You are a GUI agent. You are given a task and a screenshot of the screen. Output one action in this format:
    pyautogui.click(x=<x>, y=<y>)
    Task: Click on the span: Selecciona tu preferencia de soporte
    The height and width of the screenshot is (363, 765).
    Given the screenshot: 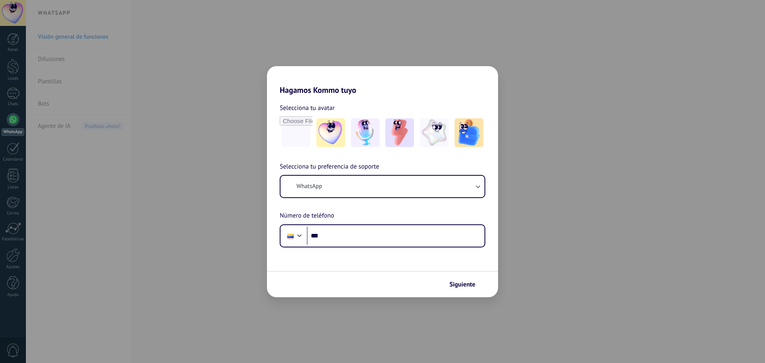 What is the action you would take?
    pyautogui.click(x=330, y=167)
    